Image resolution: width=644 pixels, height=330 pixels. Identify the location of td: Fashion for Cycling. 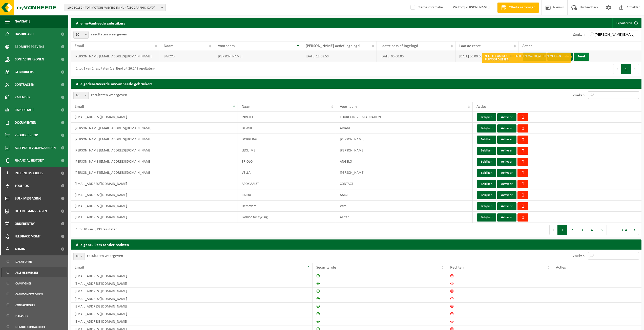
(287, 217).